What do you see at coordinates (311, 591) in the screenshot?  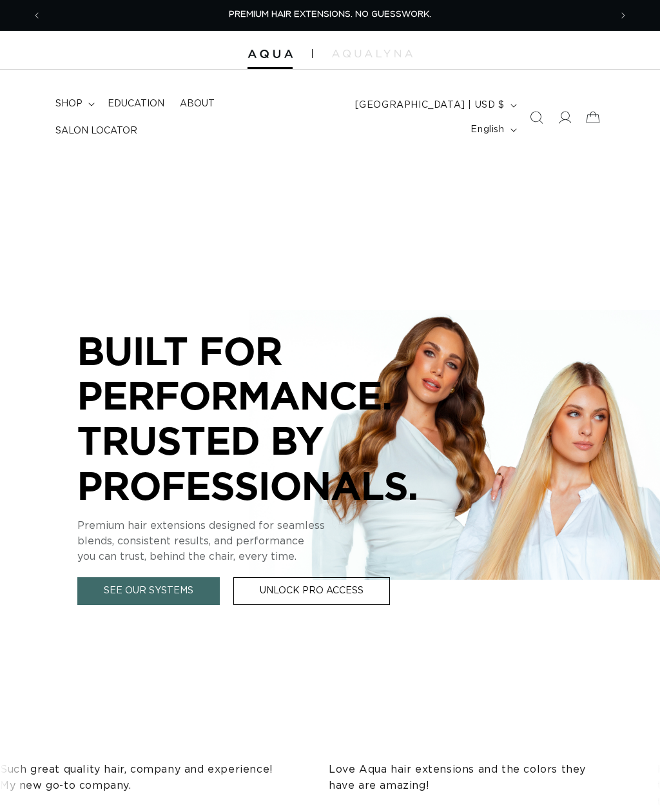 I see `a: Unlock Pro Access` at bounding box center [311, 591].